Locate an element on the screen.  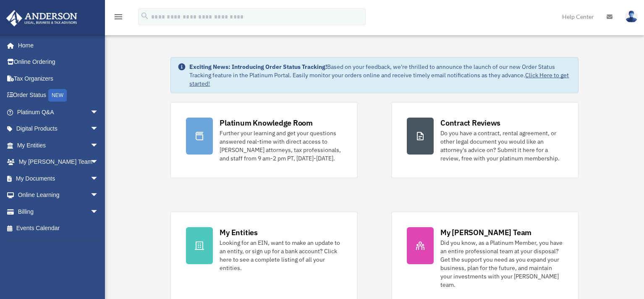
i: menu is located at coordinates (118, 17).